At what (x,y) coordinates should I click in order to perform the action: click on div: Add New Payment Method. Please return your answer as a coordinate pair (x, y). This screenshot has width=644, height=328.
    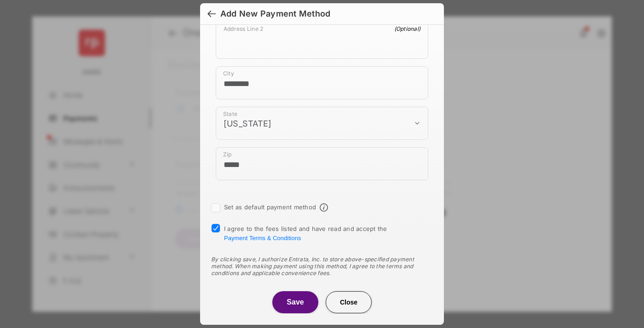
    Looking at the image, I should click on (275, 14).